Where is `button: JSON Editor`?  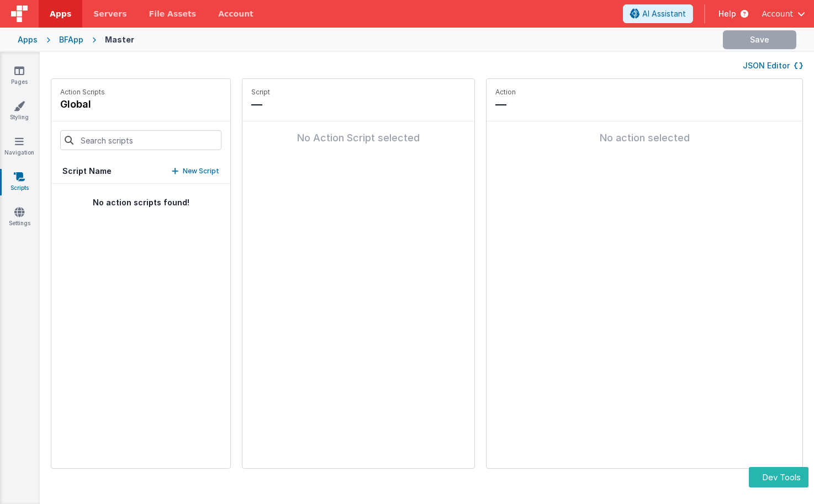
button: JSON Editor is located at coordinates (773, 65).